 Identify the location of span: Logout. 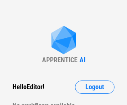
(94, 87).